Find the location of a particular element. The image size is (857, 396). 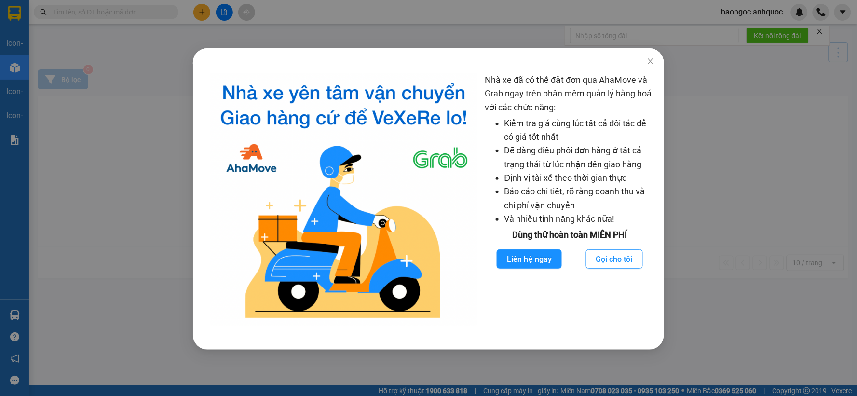

li: Kiểm tra giá cùng lúc tất cả đối tác để có giá tốt nhất is located at coordinates (580, 130).